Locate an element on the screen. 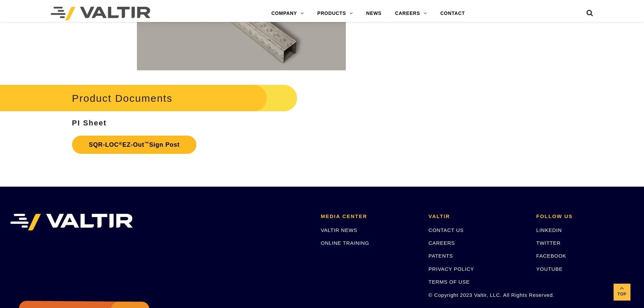 Image resolution: width=644 pixels, height=308 pixels. a: CONTACT is located at coordinates (453, 14).